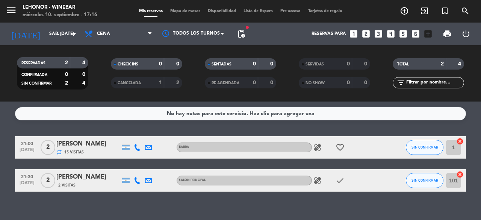 The image size is (481, 220). Describe the element at coordinates (315, 83) in the screenshot. I see `span: NO SHOW` at that location.